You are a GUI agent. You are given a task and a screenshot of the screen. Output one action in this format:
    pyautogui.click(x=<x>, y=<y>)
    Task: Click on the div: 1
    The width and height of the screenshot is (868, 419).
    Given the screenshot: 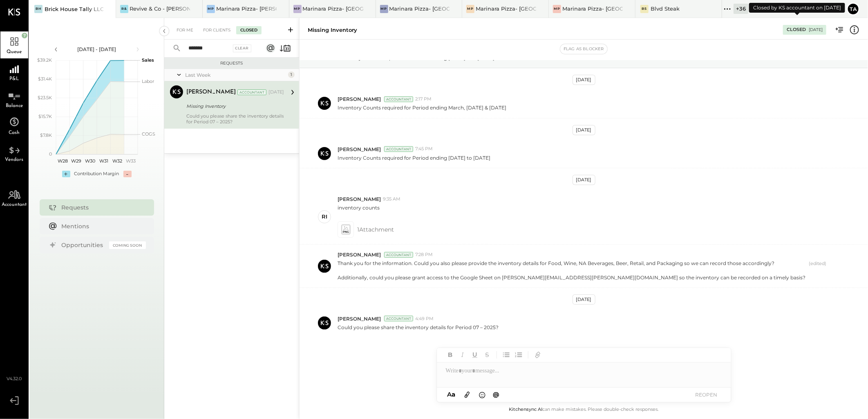 What is the action you would take?
    pyautogui.click(x=291, y=75)
    